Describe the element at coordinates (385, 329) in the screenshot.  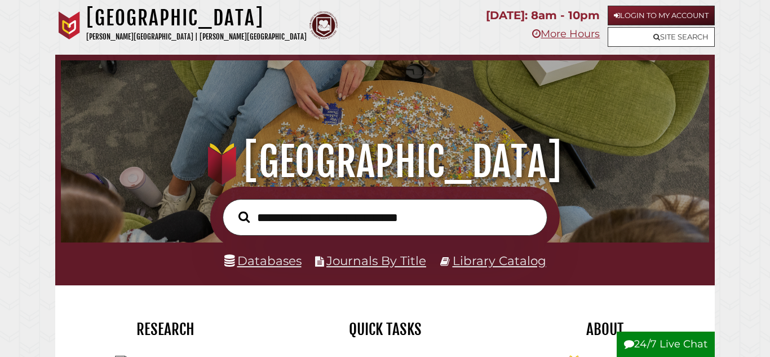
I see `h2: Quick Tasks` at that location.